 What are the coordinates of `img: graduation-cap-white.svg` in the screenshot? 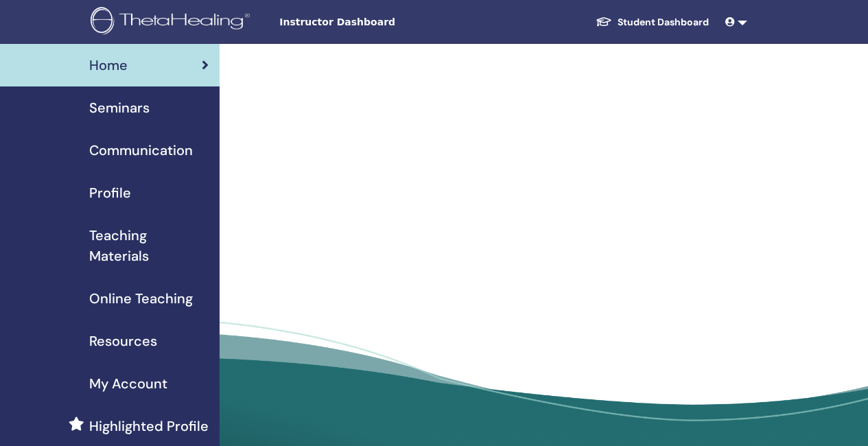 It's located at (604, 21).